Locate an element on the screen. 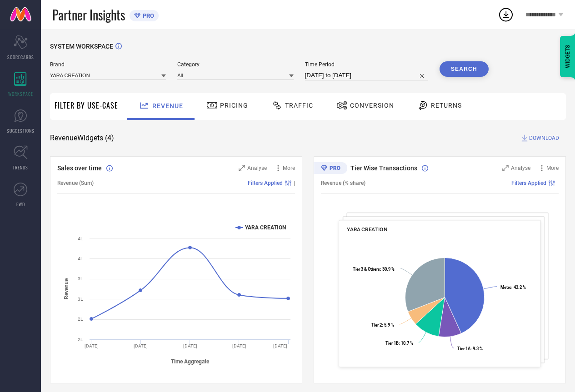  tspan: Revenue is located at coordinates (67, 288).